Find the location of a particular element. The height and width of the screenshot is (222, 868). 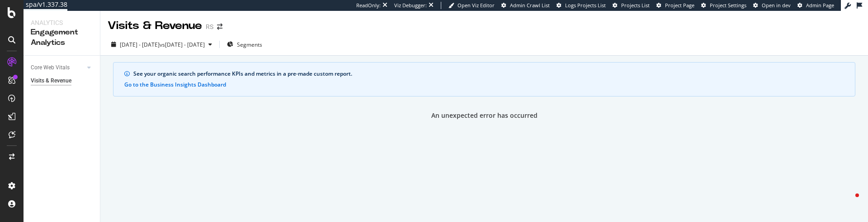

a: Admin Page is located at coordinates (815, 5).